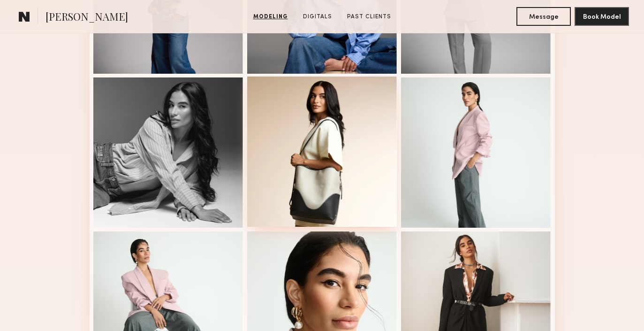 This screenshot has height=331, width=644. Describe the element at coordinates (317, 17) in the screenshot. I see `a: Digitals` at that location.